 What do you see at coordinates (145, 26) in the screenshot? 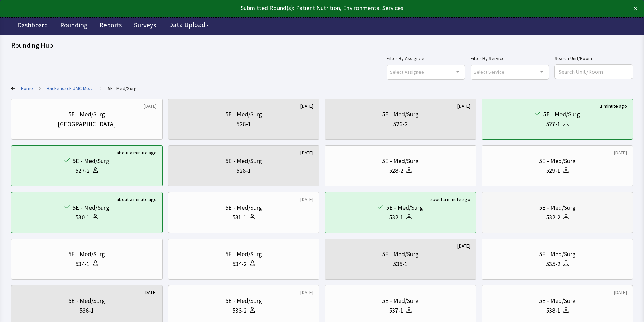
I see `a: Surveys` at bounding box center [145, 26].